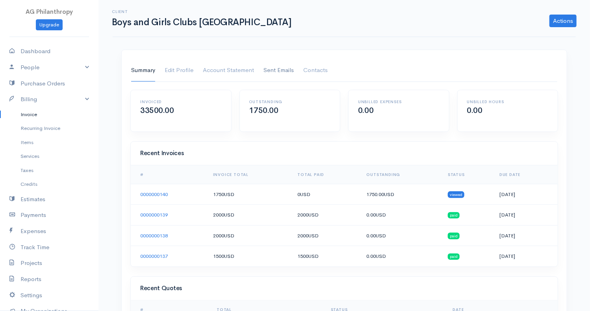  What do you see at coordinates (290, 102) in the screenshot?
I see `h6: Outstanding` at bounding box center [290, 102].